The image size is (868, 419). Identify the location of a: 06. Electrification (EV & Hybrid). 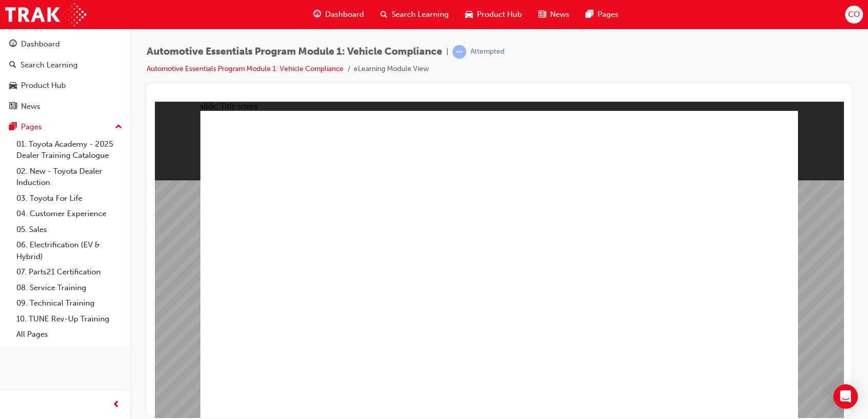
(69, 251).